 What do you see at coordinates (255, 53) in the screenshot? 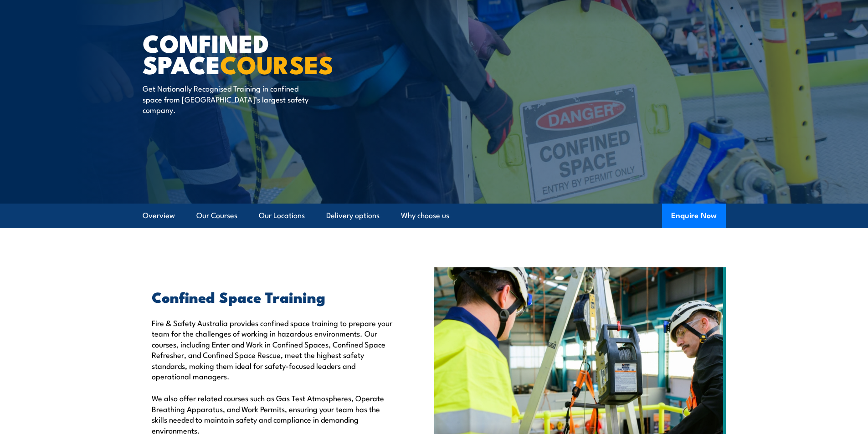
I see `h1: Confined Space` at bounding box center [255, 53].